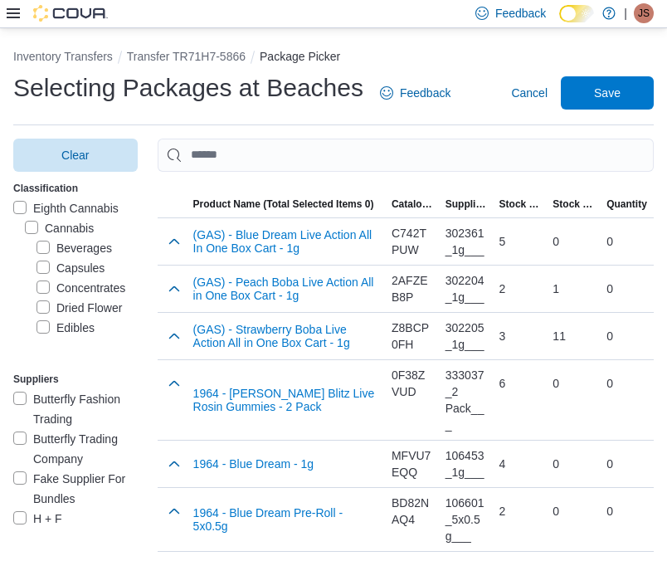 The width and height of the screenshot is (667, 561). I want to click on label: Capsules, so click(70, 268).